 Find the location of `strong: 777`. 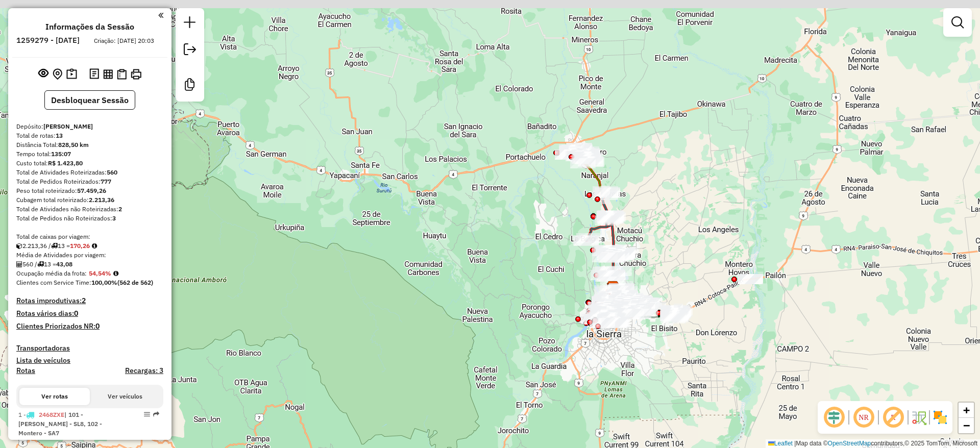

strong: 777 is located at coordinates (106, 181).